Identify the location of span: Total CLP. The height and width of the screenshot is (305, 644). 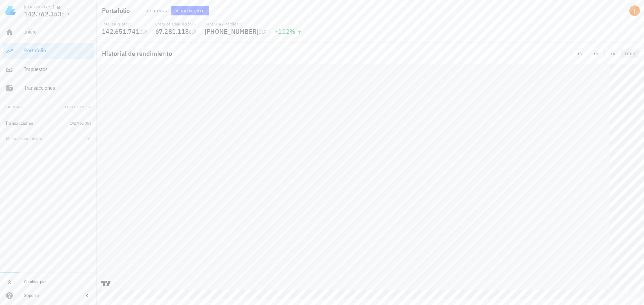
(75, 107).